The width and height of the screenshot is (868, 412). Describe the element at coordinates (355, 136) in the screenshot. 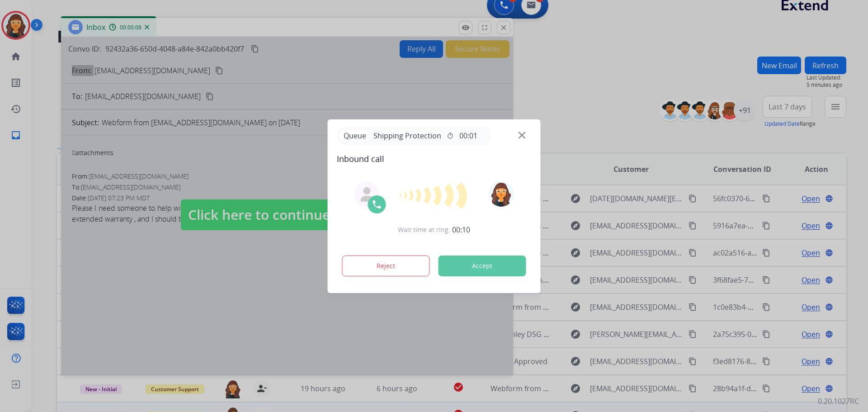

I see `p: Queue` at that location.